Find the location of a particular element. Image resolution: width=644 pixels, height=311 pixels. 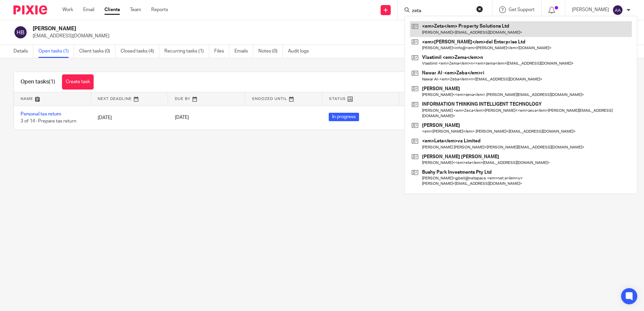

img: Pixie is located at coordinates (31, 10).